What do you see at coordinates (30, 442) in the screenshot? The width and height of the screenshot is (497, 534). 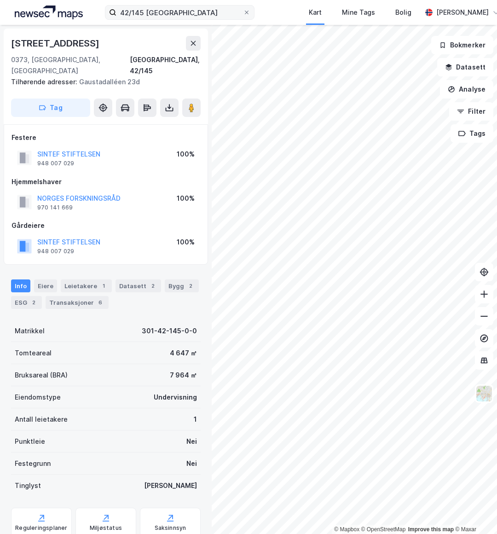 I see `div: Punktleie` at bounding box center [30, 442].